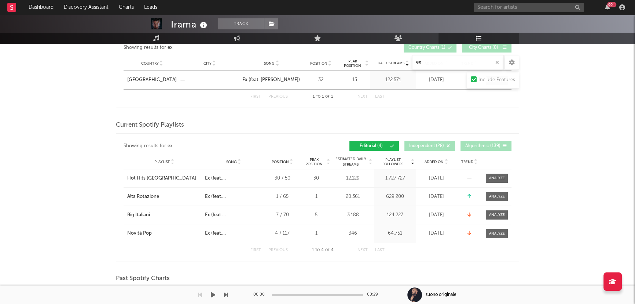 The width and height of the screenshot is (635, 304). Describe the element at coordinates (395, 178) in the screenshot. I see `div: 1.727.727` at that location.